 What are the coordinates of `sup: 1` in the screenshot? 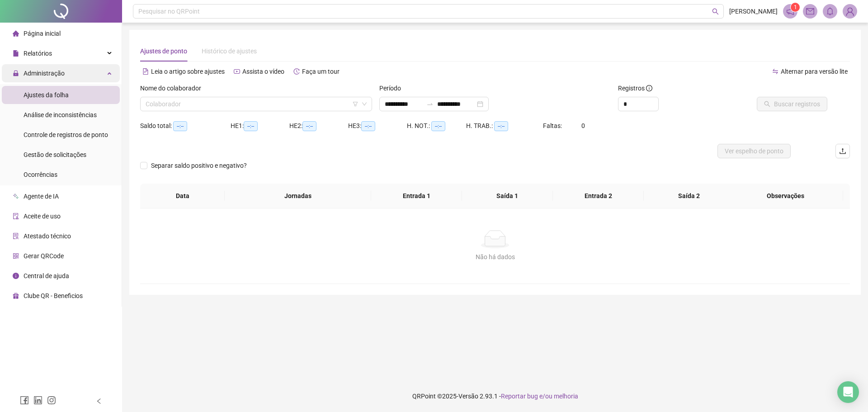 It's located at (795, 7).